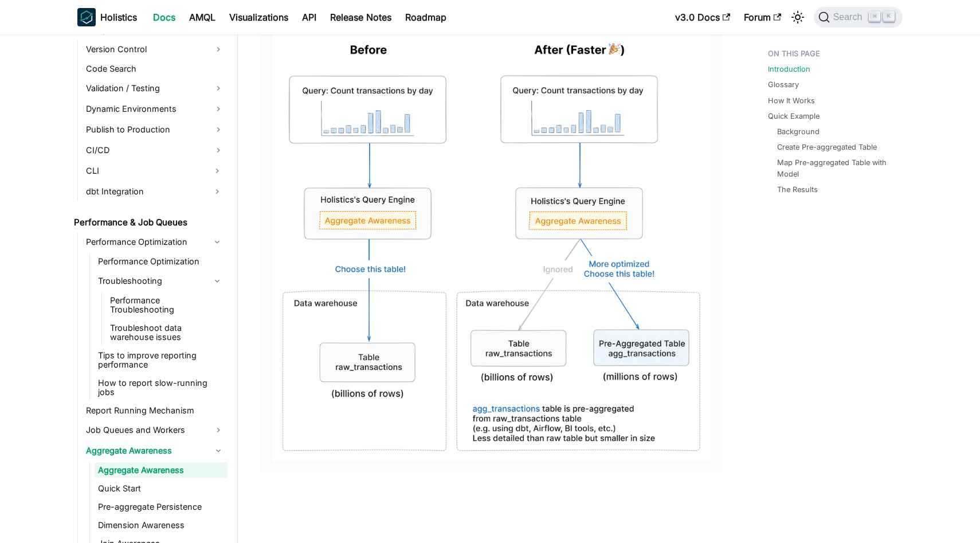  Describe the element at coordinates (107, 17) in the screenshot. I see `a: HolisticsHolistics` at that location.